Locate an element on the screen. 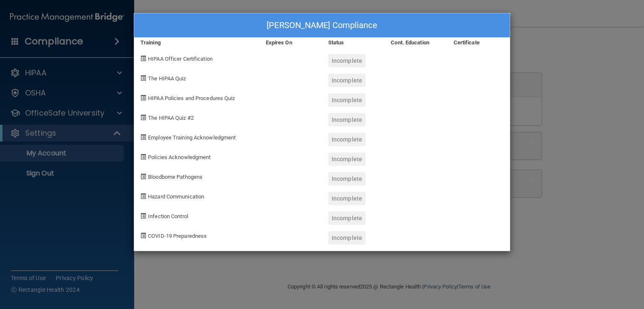  span: Employee Training Acknowledgment is located at coordinates (192, 138).